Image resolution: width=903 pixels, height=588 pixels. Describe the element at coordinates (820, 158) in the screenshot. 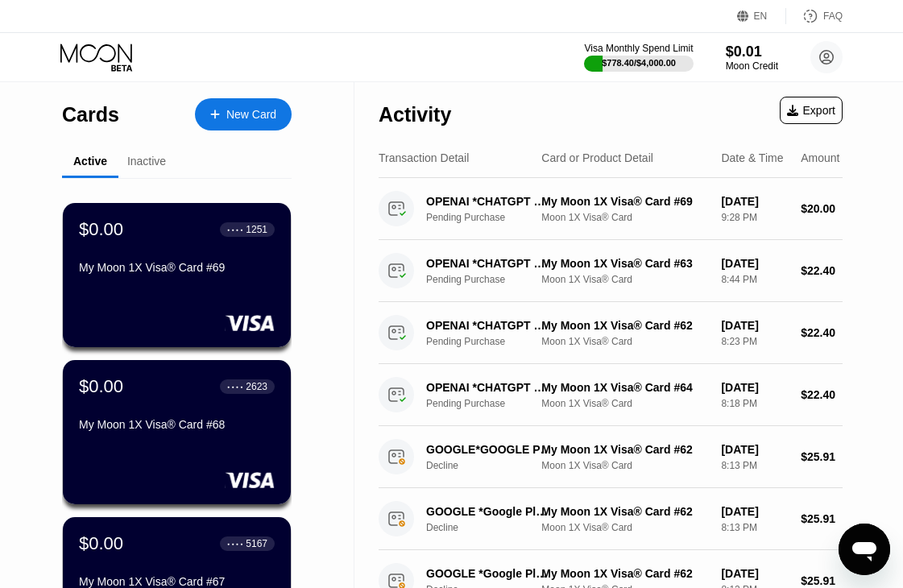

I see `div: Amount` at that location.